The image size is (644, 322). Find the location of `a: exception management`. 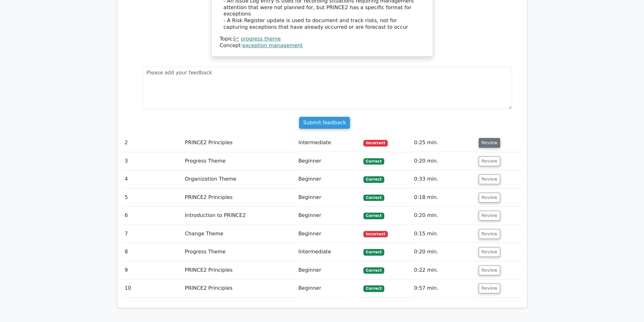

a: exception management is located at coordinates (273, 45).